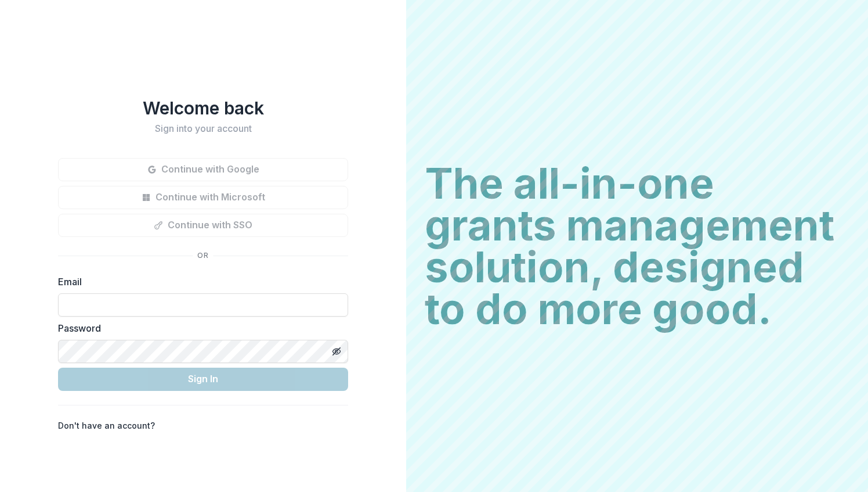 The image size is (868, 492). What do you see at coordinates (203, 198) in the screenshot?
I see `button: Continue with Microsoft` at bounding box center [203, 198].